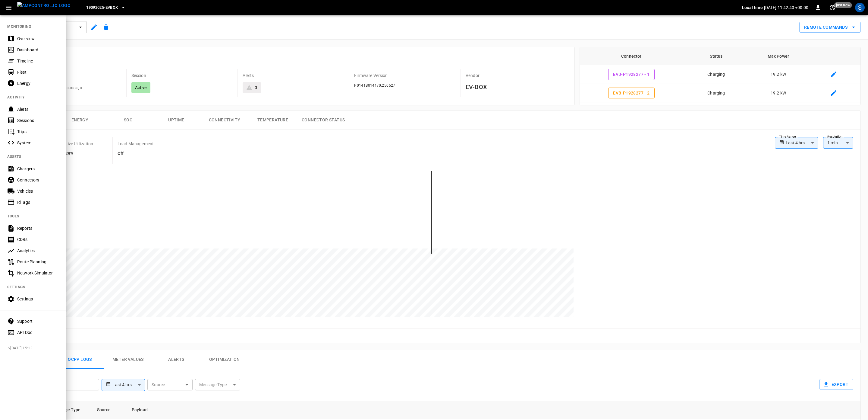  I want to click on div: Chargers, so click(38, 169).